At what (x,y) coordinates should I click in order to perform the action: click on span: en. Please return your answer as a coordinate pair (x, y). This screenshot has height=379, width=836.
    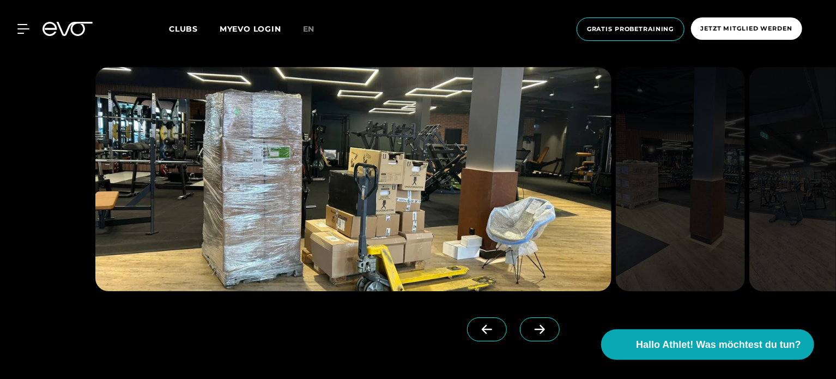
    Looking at the image, I should click on (309, 29).